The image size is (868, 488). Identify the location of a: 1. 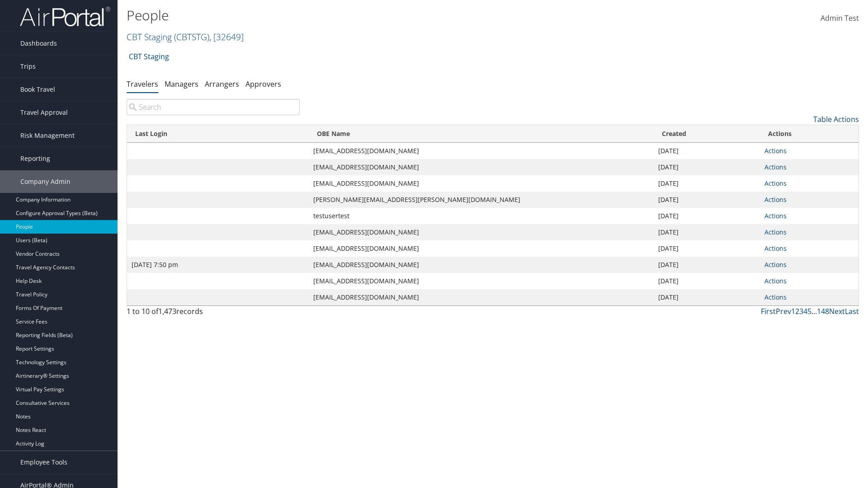
(793, 311).